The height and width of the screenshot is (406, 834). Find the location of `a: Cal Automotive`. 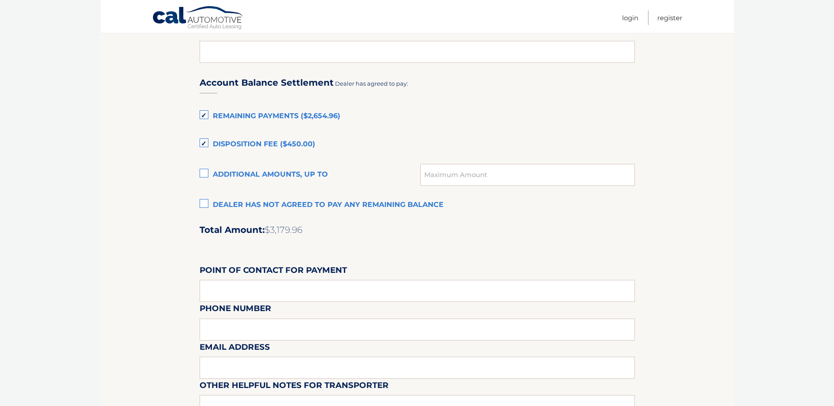

a: Cal Automotive is located at coordinates (198, 18).